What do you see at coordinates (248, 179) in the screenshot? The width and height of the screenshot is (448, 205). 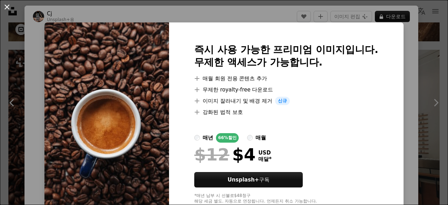 I see `button: Unsplash+구독` at bounding box center [248, 179].